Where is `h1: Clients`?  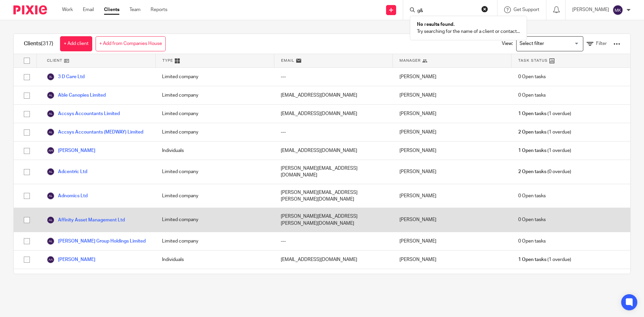
h1: Clients is located at coordinates (39, 44).